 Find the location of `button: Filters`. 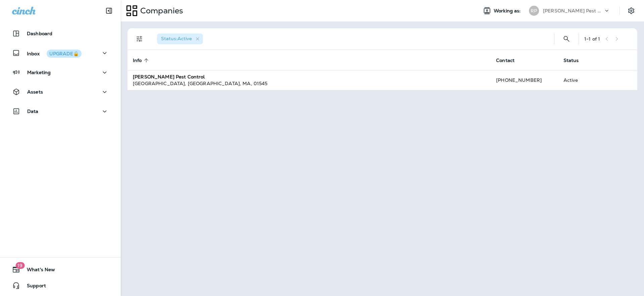

button: Filters is located at coordinates (140, 39).